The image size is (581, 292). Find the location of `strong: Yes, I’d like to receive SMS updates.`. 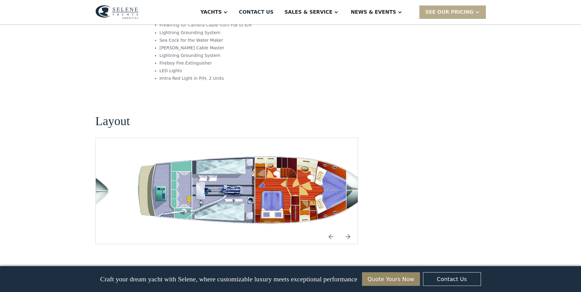

strong: Yes, I’d like to receive SMS updates. is located at coordinates (40, 250).